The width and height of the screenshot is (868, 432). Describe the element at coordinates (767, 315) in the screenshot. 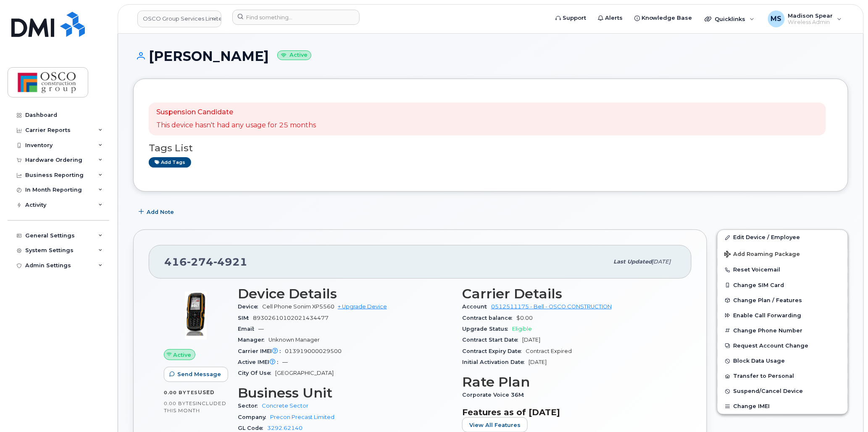

I see `span: Enable Call Forwarding` at that location.